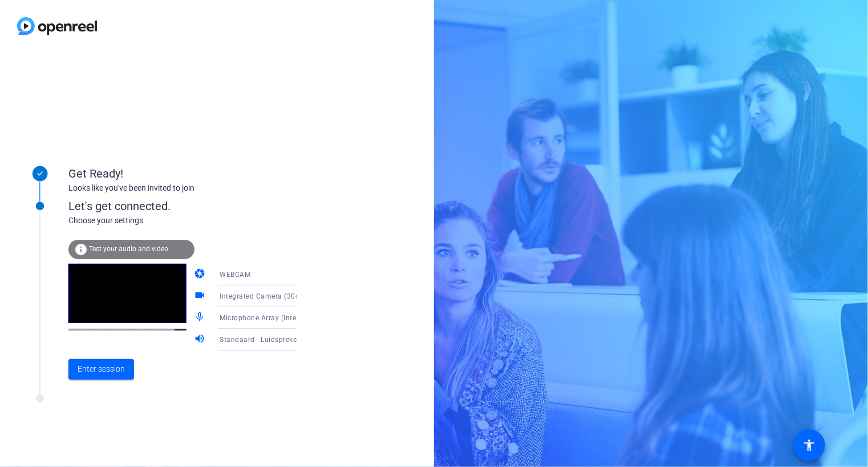 This screenshot has width=868, height=467. What do you see at coordinates (81, 250) in the screenshot?
I see `mat-icon: info` at bounding box center [81, 250].